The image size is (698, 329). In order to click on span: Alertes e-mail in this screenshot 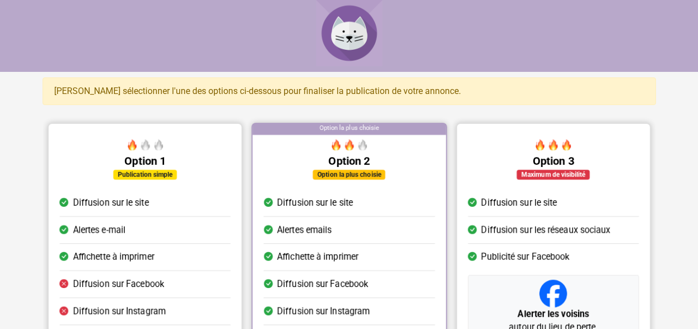, I will do `click(99, 230)`.